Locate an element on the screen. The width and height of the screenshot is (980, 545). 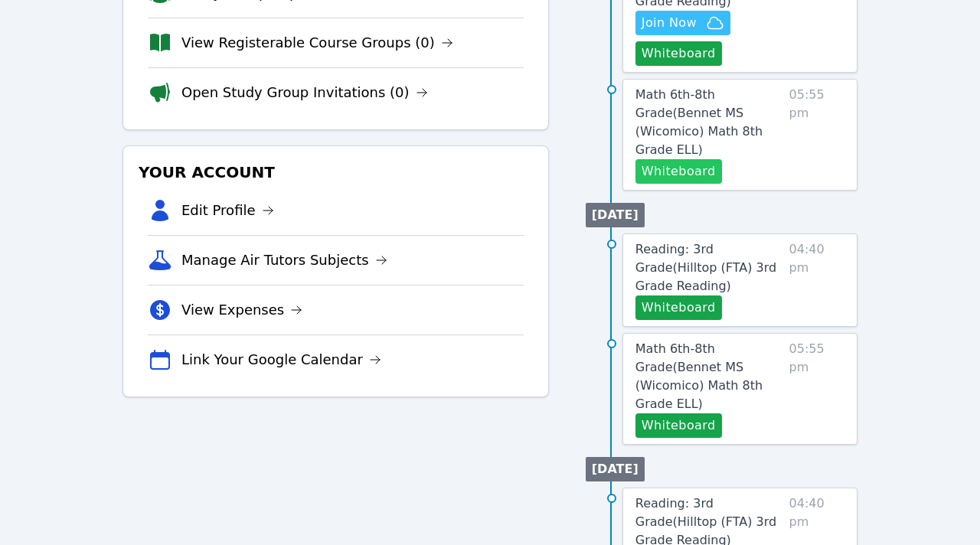
a: Reading: 3rd Grade(Hilltop (FTA) 3rd Grade Reading) is located at coordinates (709, 268).